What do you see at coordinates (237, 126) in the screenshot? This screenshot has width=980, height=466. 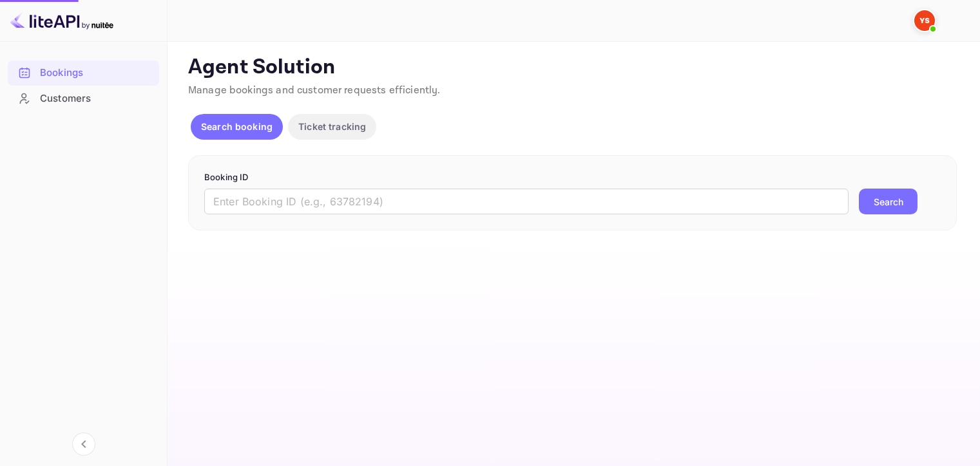 I see `p: Search booking` at bounding box center [237, 126].